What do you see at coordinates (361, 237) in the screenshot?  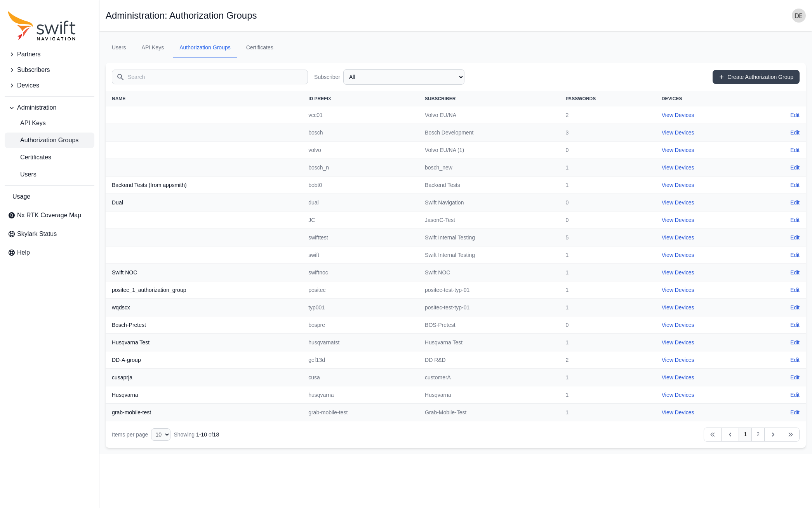 I see `td: swifttest` at bounding box center [361, 237].